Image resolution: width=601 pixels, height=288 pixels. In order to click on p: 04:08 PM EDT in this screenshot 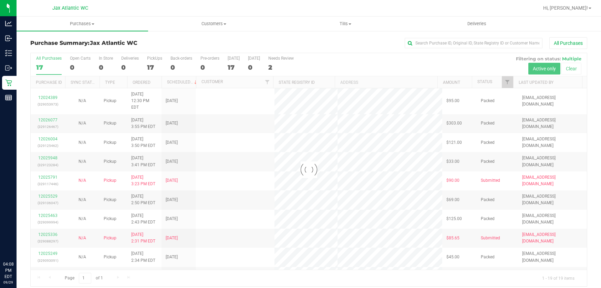, I will do `click(8, 270)`.